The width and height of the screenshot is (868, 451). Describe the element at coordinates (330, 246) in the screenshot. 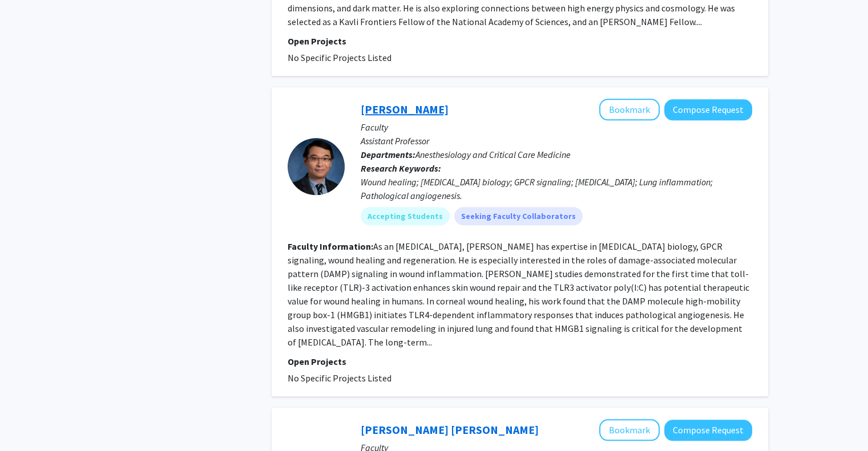

I see `b: Faculty Information:` at that location.